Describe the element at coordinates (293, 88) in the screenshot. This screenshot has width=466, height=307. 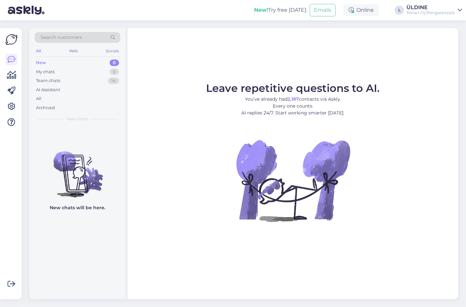
I see `span: Leave repetitive questions to AI.` at that location.